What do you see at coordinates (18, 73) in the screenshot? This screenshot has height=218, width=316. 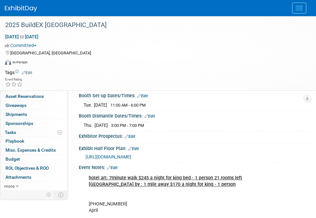 I see `td: Tags` at bounding box center [18, 73].